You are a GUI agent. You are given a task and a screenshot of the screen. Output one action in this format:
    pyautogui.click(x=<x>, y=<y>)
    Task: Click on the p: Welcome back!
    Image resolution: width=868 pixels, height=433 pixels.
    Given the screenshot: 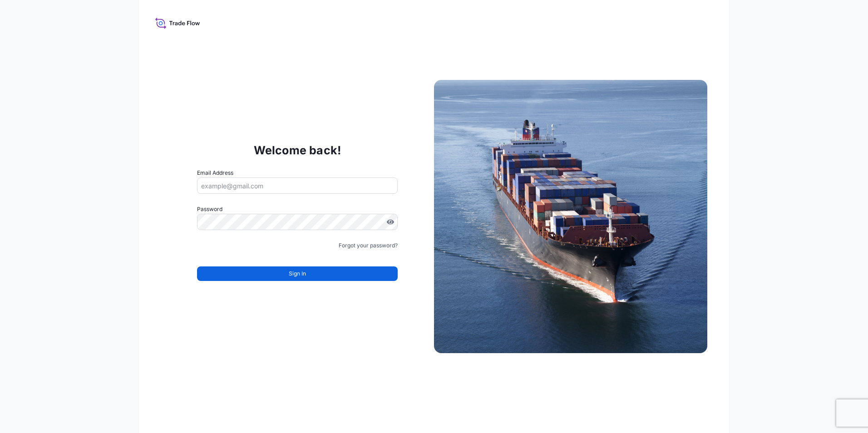 What is the action you would take?
    pyautogui.click(x=297, y=150)
    